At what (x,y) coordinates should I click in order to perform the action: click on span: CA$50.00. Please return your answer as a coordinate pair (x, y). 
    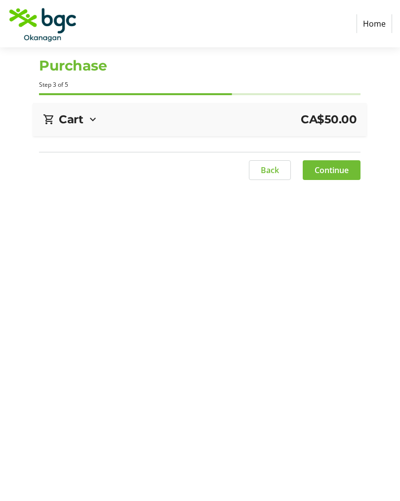
    Looking at the image, I should click on (328, 119).